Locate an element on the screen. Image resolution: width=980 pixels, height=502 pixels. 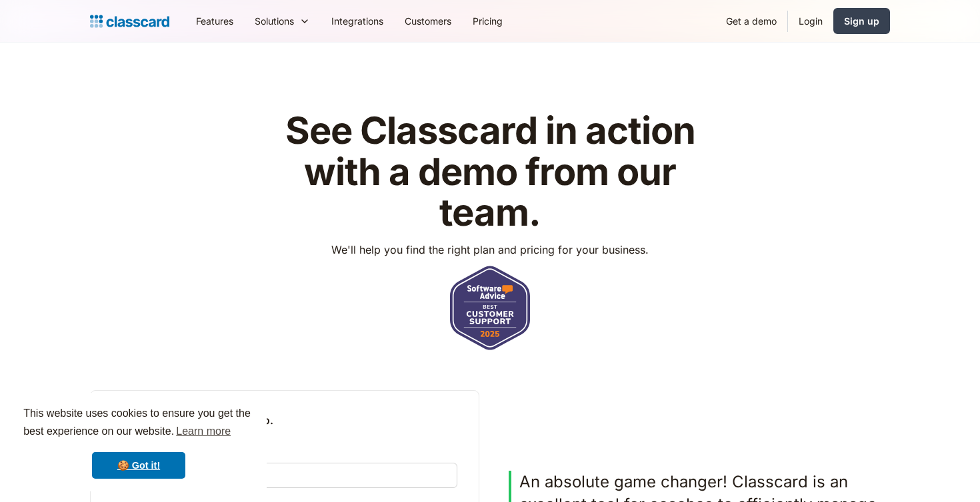
a: Login is located at coordinates (810, 21).